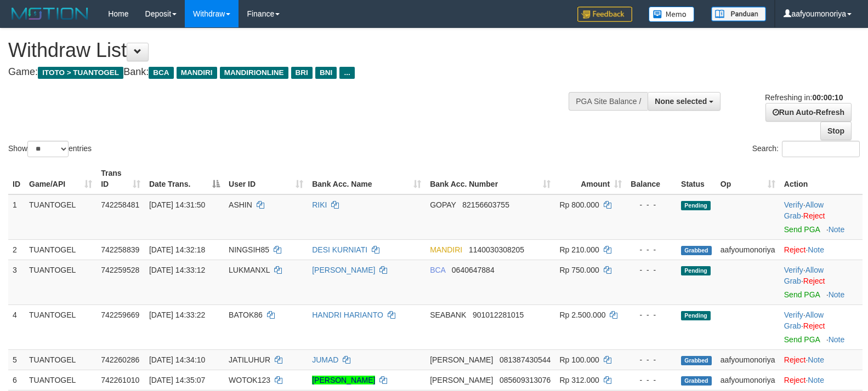 The width and height of the screenshot is (868, 391). What do you see at coordinates (246, 315) in the screenshot?
I see `span: BATOK86` at bounding box center [246, 315].